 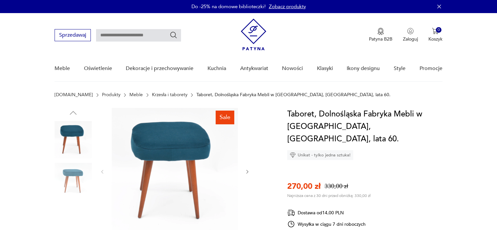 What do you see at coordinates (410, 39) in the screenshot?
I see `p: Zaloguj` at bounding box center [410, 39].